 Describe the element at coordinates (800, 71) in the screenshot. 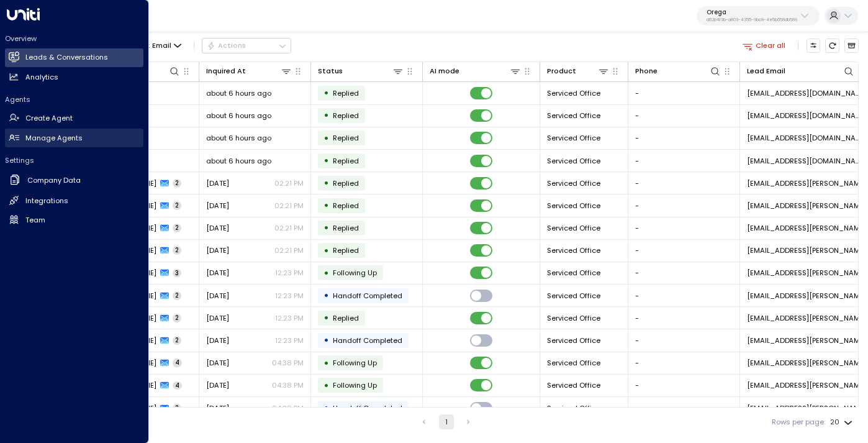

I see `div: Lead Email` at that location.